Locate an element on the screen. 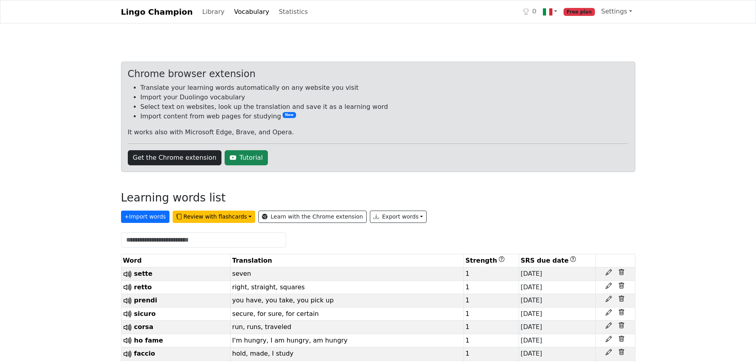 The width and height of the screenshot is (756, 362). button: Review with flashcards is located at coordinates (214, 216).